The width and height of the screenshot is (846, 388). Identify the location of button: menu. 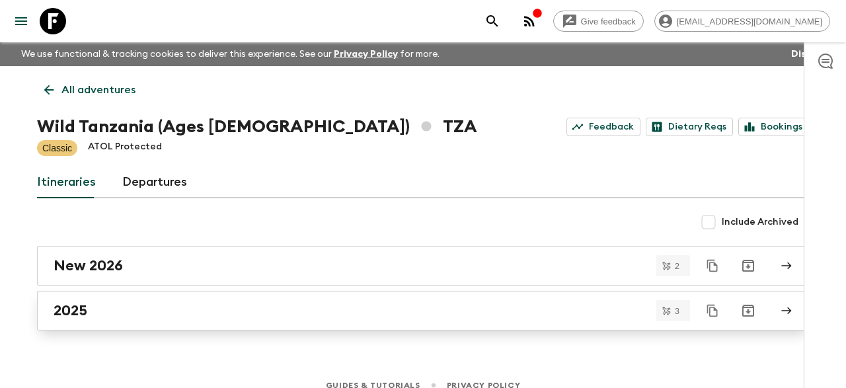
(21, 21).